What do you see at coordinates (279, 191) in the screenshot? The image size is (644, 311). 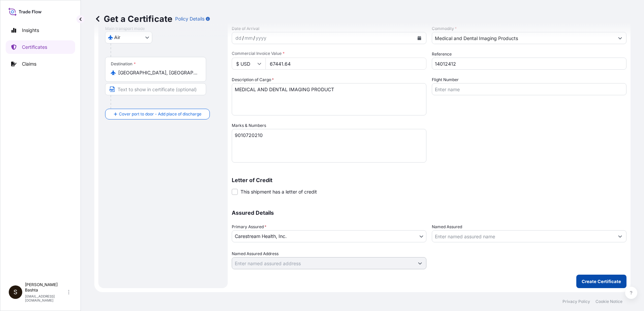 I see `span: This shipment has a letter of credit` at bounding box center [279, 191].